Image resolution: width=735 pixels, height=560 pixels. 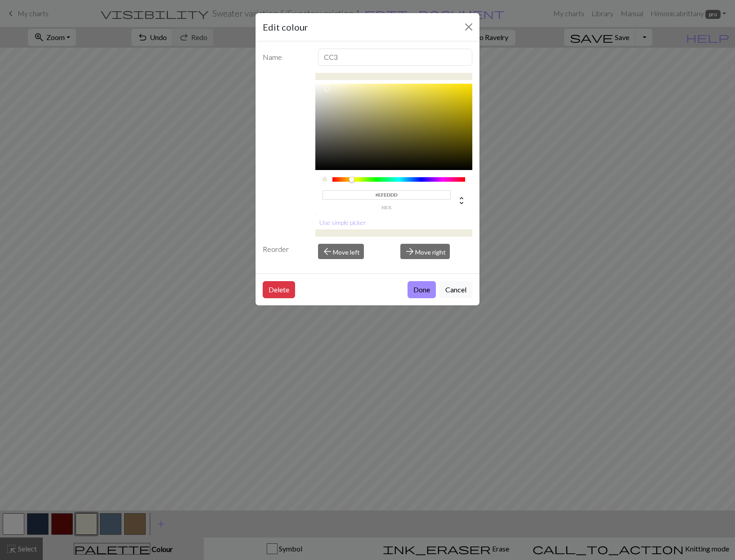 I want to click on button: Done, so click(x=421, y=290).